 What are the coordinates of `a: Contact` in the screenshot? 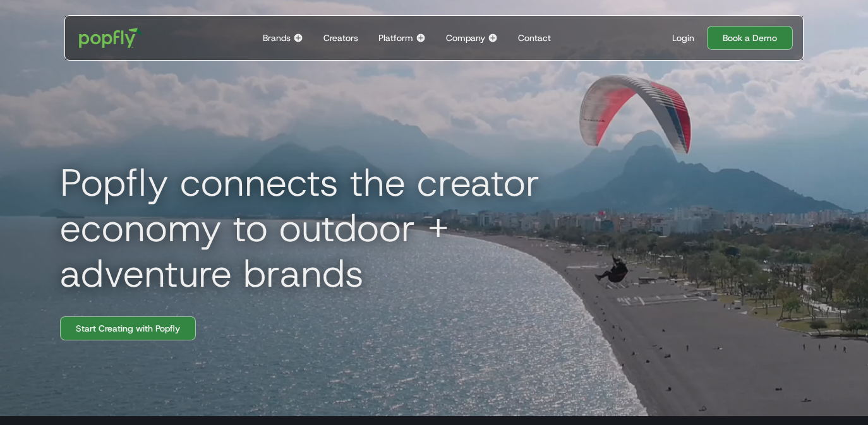 It's located at (535, 38).